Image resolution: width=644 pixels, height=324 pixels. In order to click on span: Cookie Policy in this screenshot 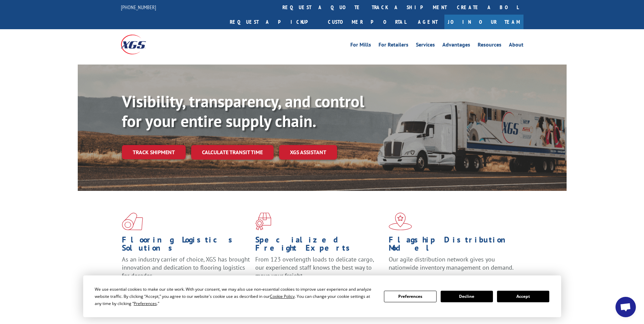, I will do `click(282, 296)`.